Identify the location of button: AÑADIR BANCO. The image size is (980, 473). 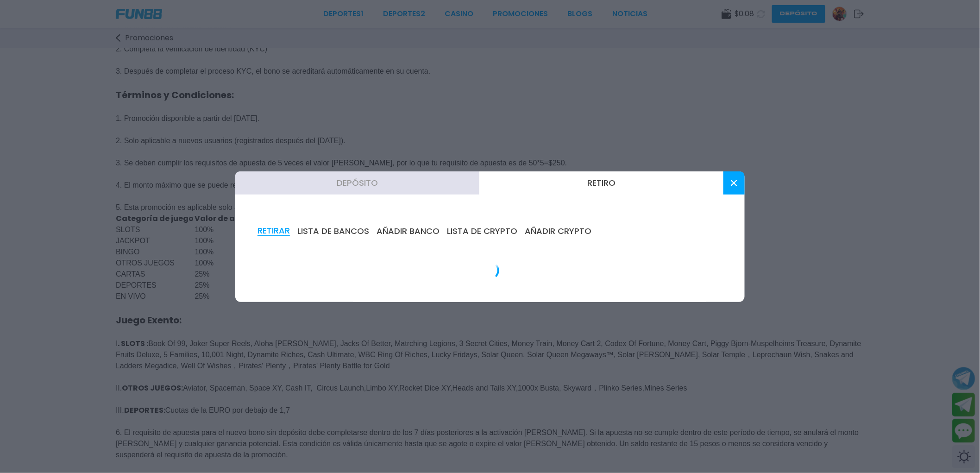
(408, 231).